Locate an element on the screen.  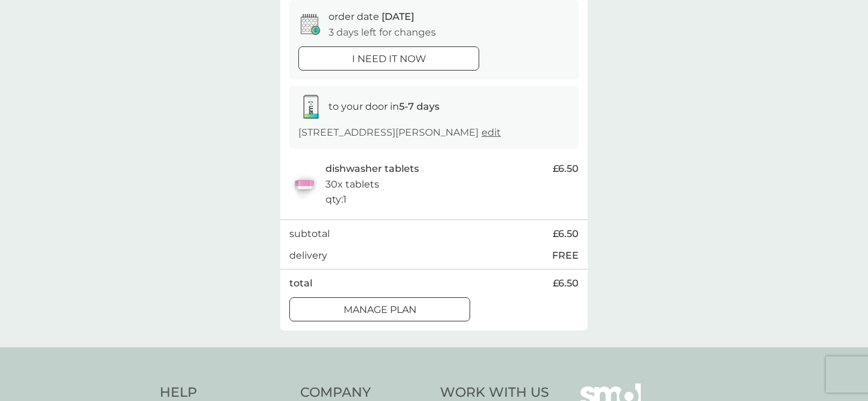
a: edit is located at coordinates (491, 132).